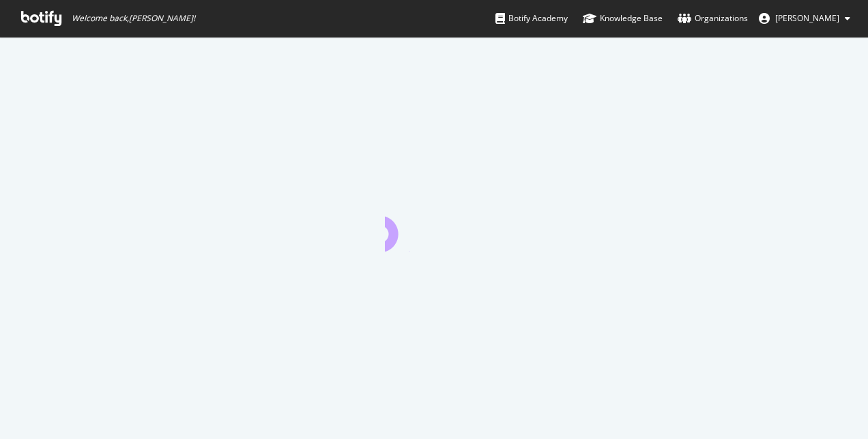 Image resolution: width=868 pixels, height=439 pixels. What do you see at coordinates (434, 227) in the screenshot?
I see `div: animation` at bounding box center [434, 227].